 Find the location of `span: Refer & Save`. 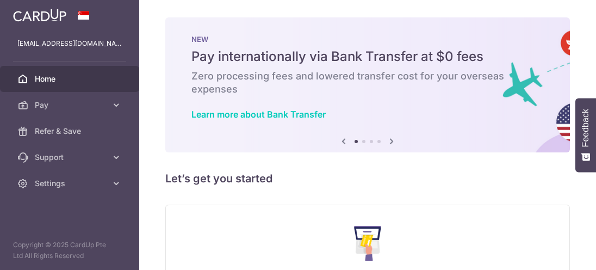

span: Refer & Save is located at coordinates (71, 131).